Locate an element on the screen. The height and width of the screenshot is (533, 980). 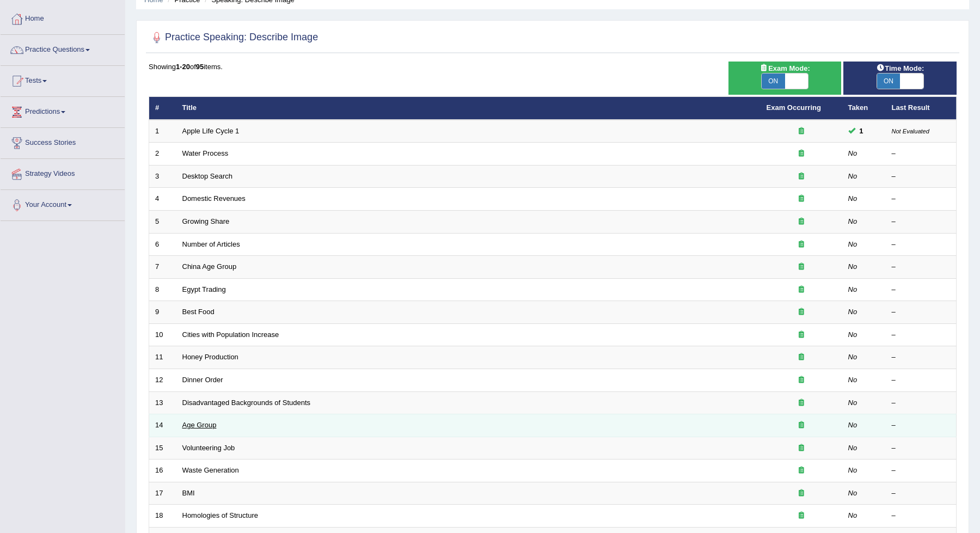
td: 12 is located at coordinates (163, 380).